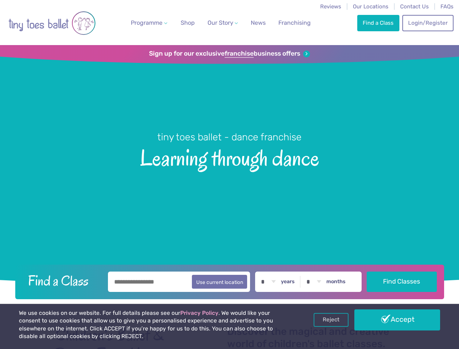 Image resolution: width=459 pixels, height=349 pixels. I want to click on label: years, so click(288, 282).